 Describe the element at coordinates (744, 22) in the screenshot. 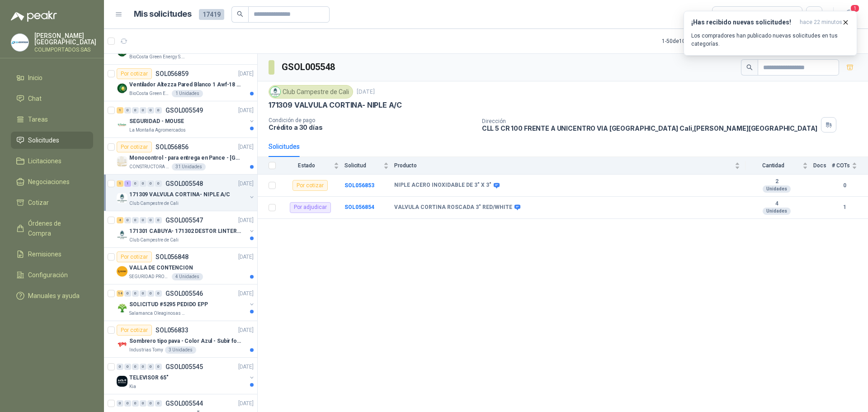

I see `h3: ¡Has recibido nuevas solicitudes!` at that location.